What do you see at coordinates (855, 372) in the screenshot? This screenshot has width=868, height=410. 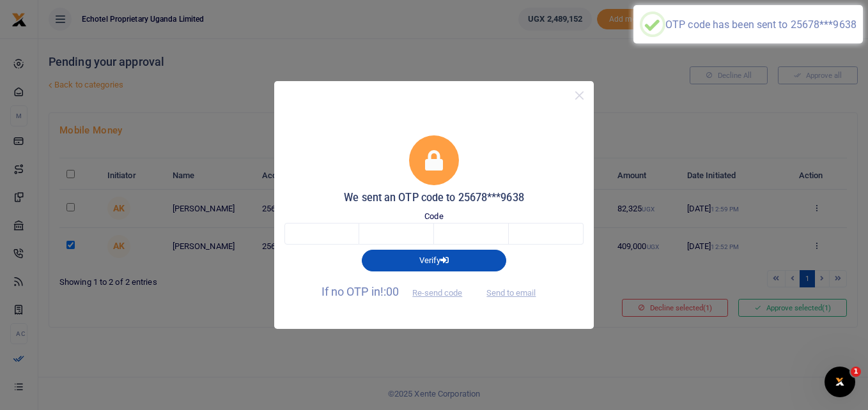 I see `span: 1` at bounding box center [855, 372].